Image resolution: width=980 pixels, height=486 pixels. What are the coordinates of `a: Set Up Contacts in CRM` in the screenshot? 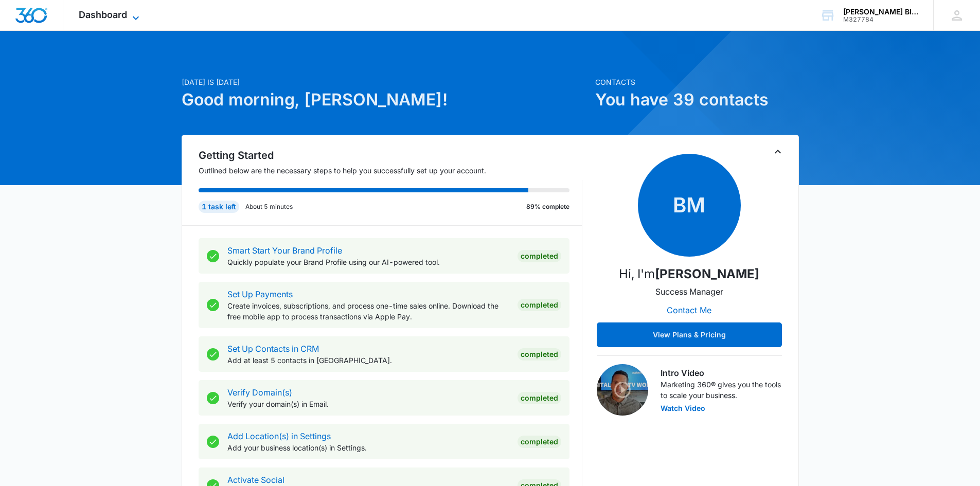 It's located at (273, 348).